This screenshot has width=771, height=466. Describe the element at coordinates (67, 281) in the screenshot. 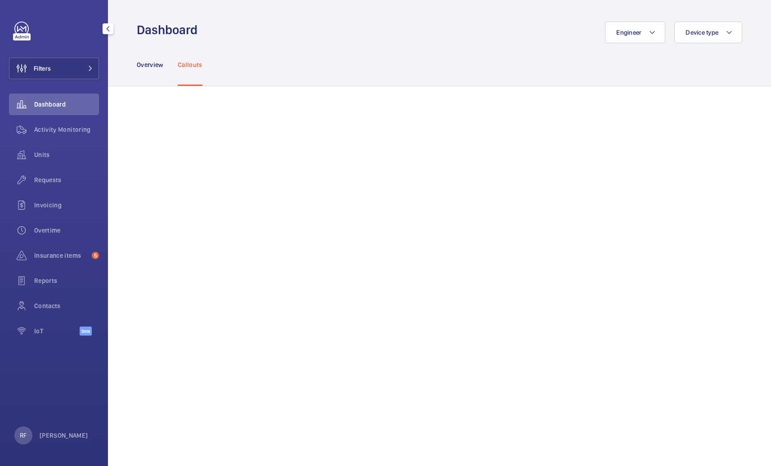

I see `span: Reports` at that location.